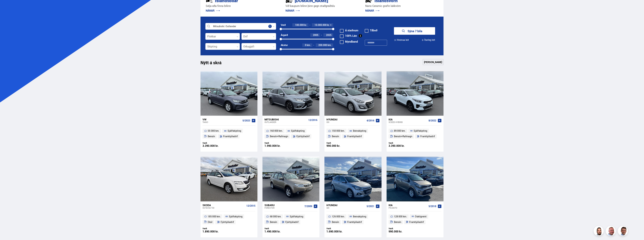  Describe the element at coordinates (284, 205) in the screenshot. I see `div: Subaru` at that location.